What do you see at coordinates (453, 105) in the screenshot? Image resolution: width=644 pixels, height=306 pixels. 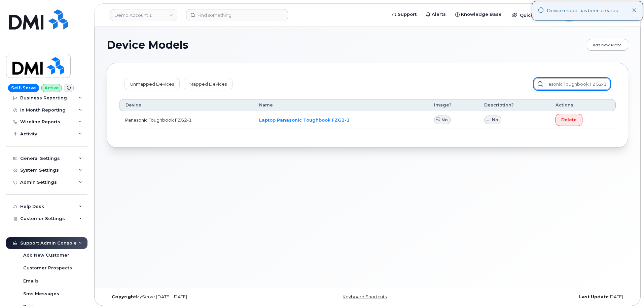 I see `th: Image?` at bounding box center [453, 105].